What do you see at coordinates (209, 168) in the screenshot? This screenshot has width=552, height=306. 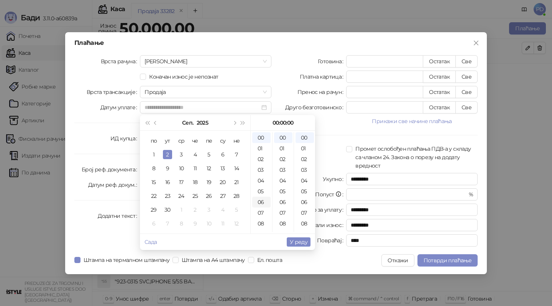 I see `div: 12` at bounding box center [209, 168].